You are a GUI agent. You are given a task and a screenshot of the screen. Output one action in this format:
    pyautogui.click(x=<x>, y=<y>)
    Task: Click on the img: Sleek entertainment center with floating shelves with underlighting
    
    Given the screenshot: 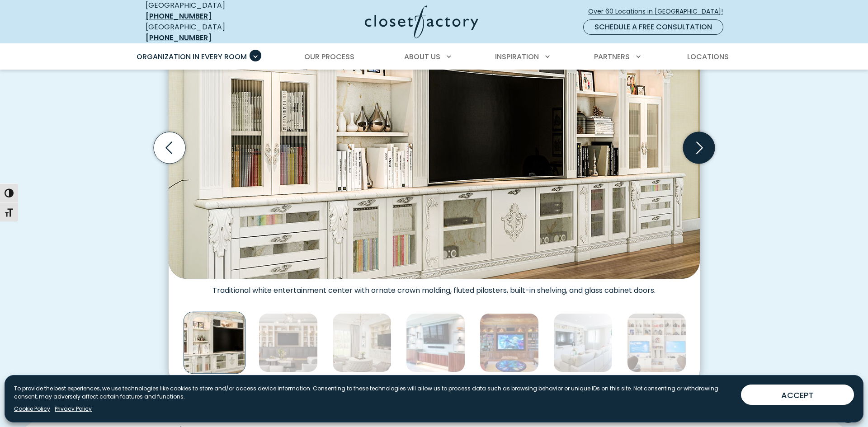 What is the action you would take?
    pyautogui.click(x=435, y=343)
    